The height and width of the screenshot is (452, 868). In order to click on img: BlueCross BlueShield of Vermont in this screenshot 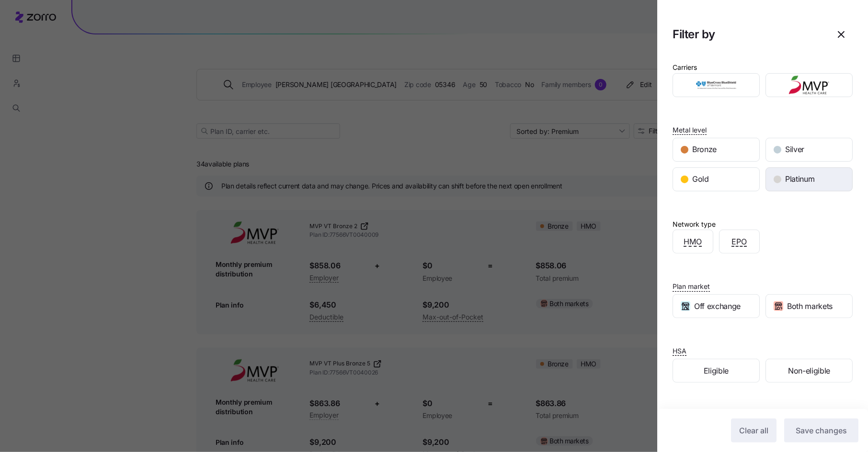, I will do `click(716, 85)`.